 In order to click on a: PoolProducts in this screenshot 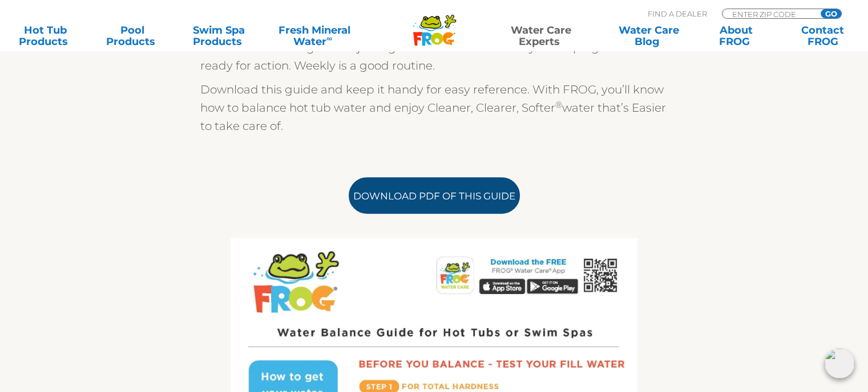, I will do `click(132, 36)`.